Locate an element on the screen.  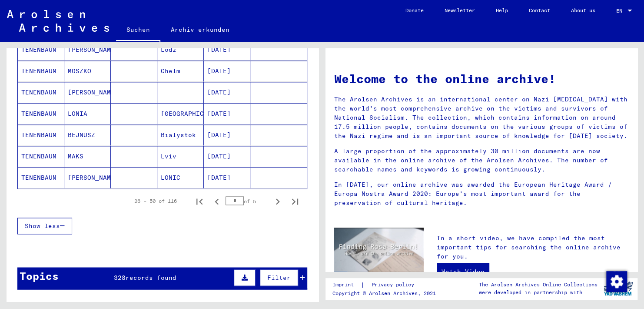
div: 26 – 50 of 116 is located at coordinates (155, 201).